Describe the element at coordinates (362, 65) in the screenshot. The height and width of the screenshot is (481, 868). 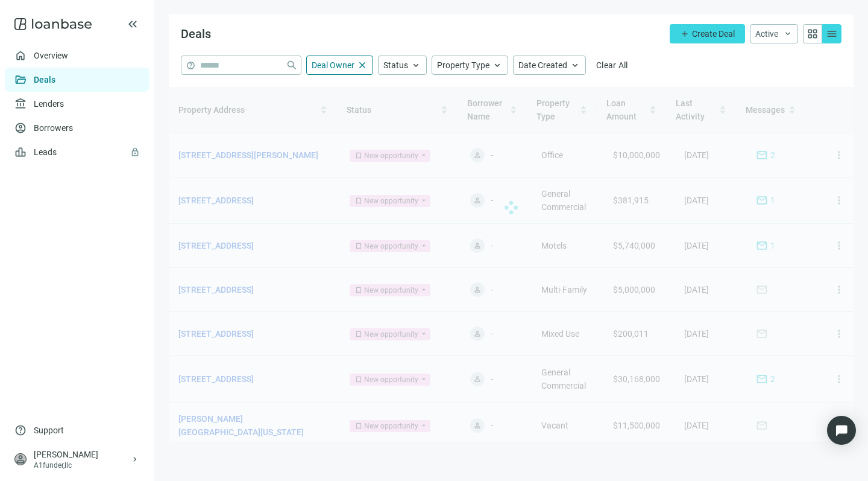
I see `span: close` at that location.